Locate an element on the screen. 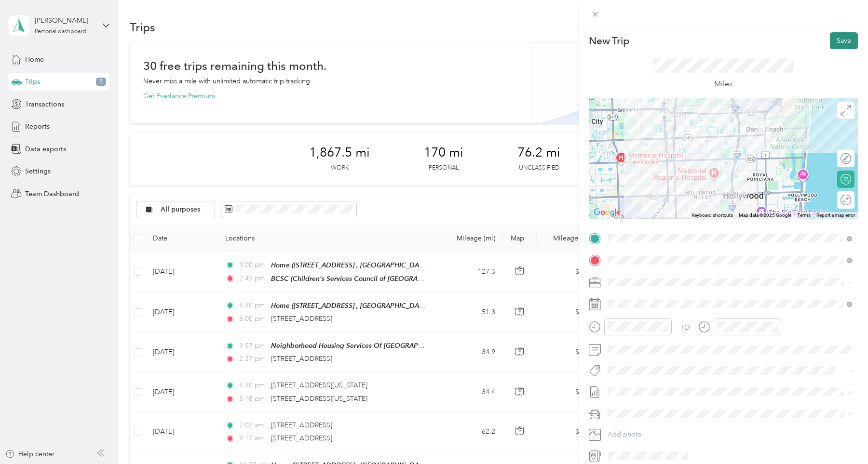 Image resolution: width=868 pixels, height=464 pixels. div: TO is located at coordinates (685, 327).